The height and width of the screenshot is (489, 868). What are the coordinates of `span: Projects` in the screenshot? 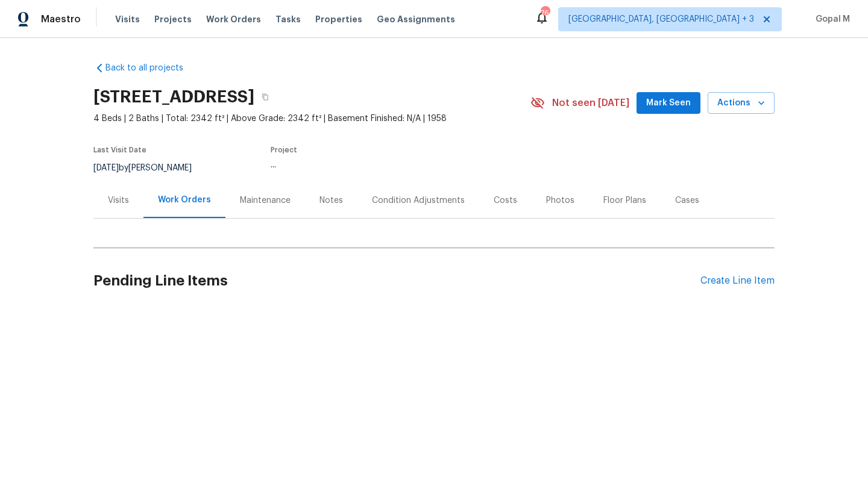 It's located at (173, 19).